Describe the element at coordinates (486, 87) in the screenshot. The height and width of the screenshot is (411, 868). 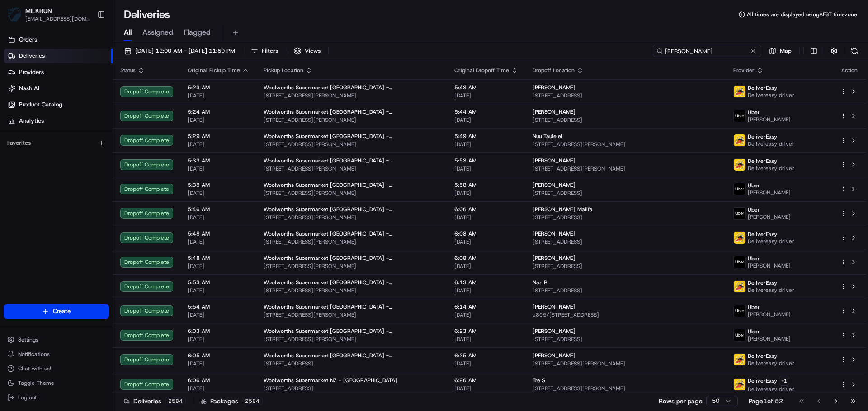
I see `span: 5:43 AM` at that location.